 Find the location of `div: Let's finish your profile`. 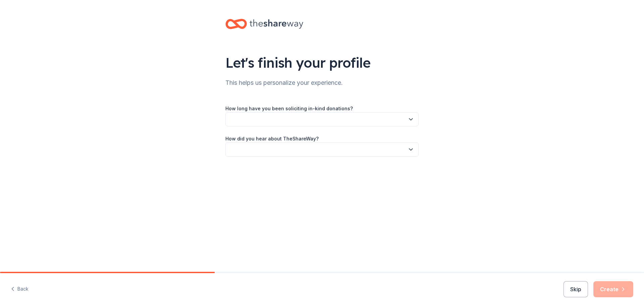

div: Let's finish your profile is located at coordinates (322, 63).